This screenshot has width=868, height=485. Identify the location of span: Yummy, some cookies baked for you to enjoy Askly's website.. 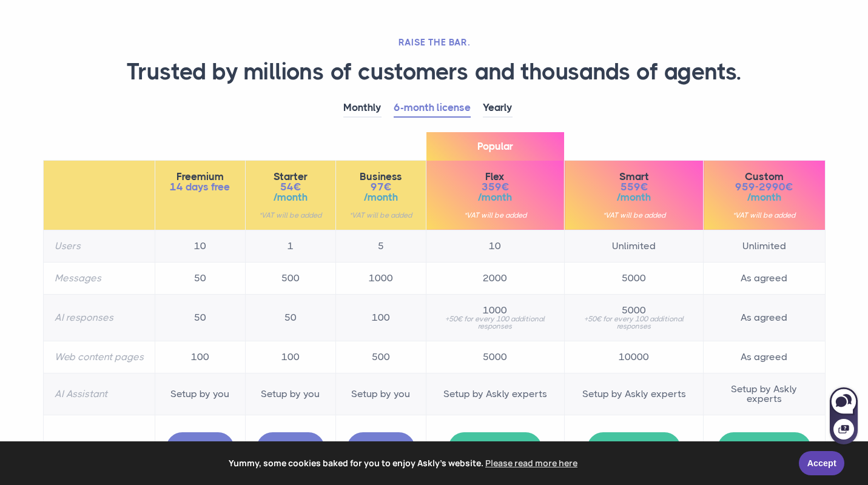
(404, 463).